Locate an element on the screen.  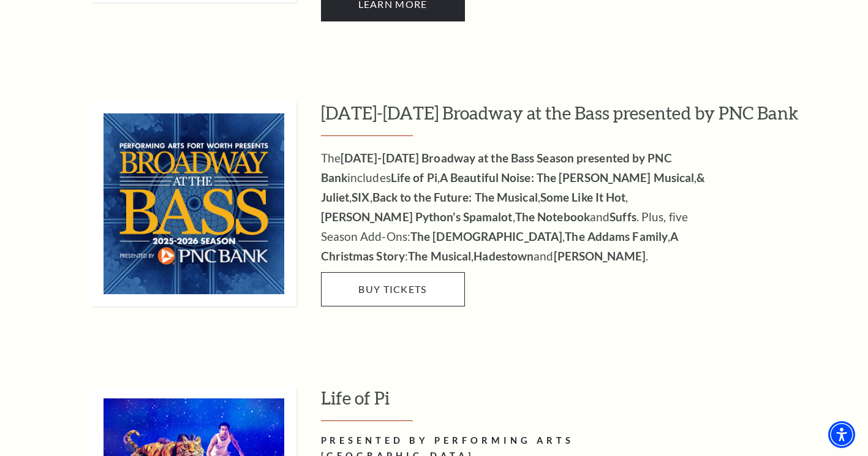
h3: Life of Pi is located at coordinates (567, 403).